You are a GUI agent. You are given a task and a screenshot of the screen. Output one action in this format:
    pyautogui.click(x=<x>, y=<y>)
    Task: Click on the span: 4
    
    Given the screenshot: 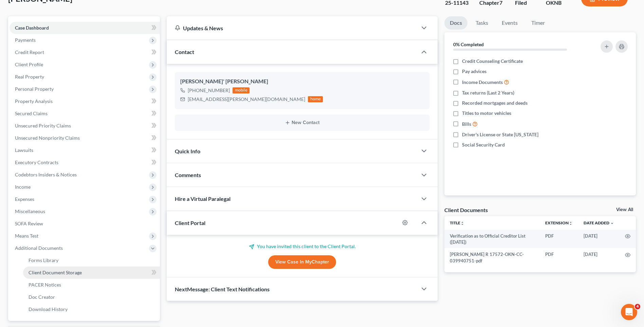 What is the action you would take?
    pyautogui.click(x=638, y=307)
    